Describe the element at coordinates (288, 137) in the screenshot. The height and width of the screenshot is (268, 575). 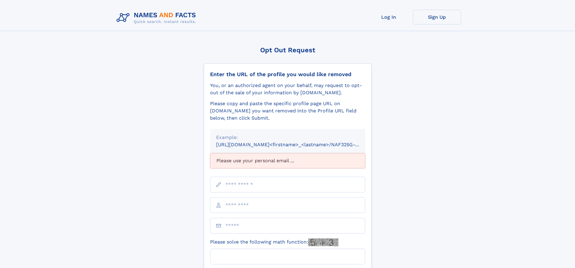
I see `div: Example:` at that location.